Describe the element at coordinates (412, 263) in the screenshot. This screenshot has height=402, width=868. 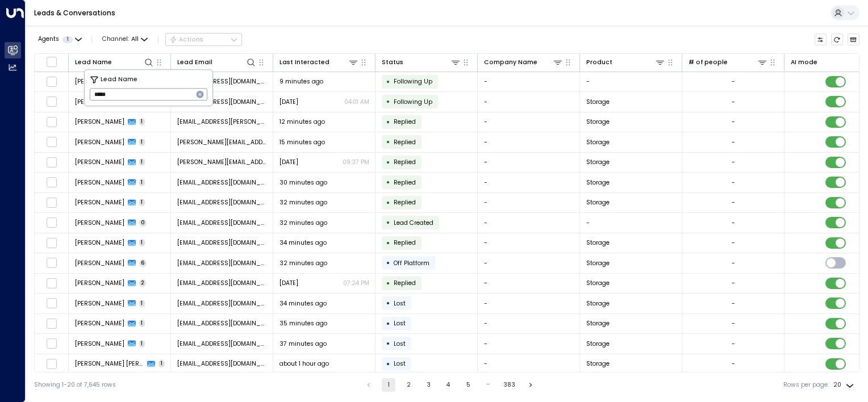
I see `span: Off Platform` at that location.